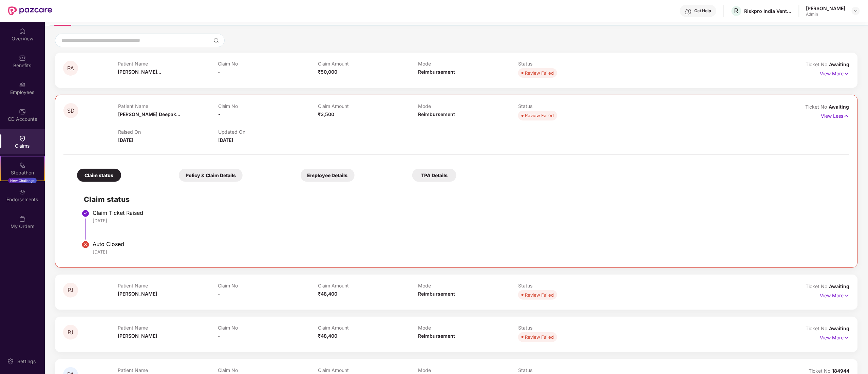  What do you see at coordinates (86, 244) in the screenshot?
I see `img: svg+xml;base64,PHN2ZyBpZD0iU3RlcC1Eb25lLTIweDIwIiB4bWxucz0iaHR0cDovL3d3dy53My5vcmcvMjAwMC9zdmciIH...` at bounding box center [86, 244].